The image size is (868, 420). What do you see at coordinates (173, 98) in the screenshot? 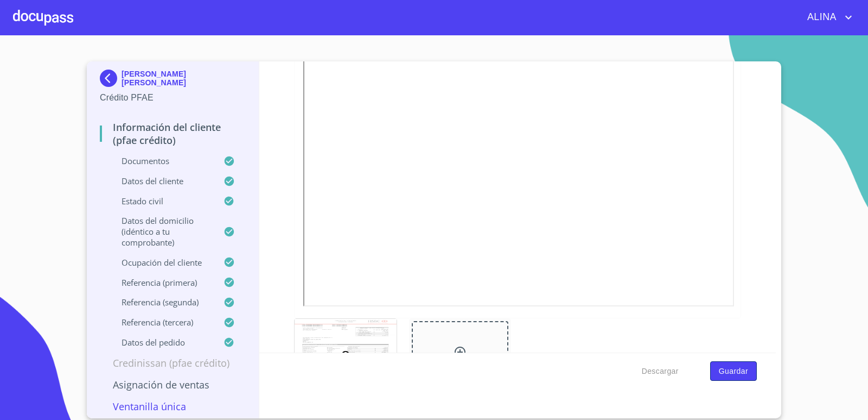
I see `p: Crédito PFAE` at bounding box center [173, 98].